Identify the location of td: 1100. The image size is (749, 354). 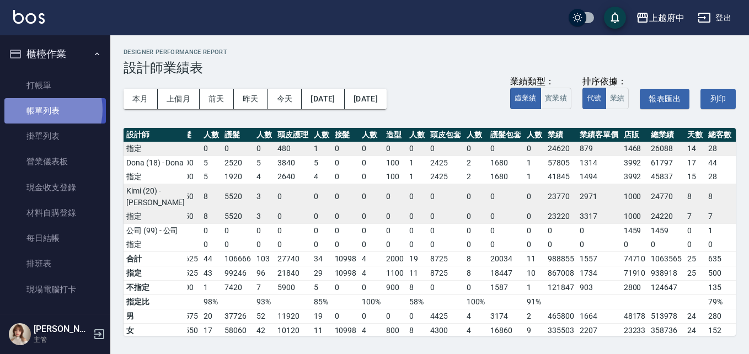
(395, 273).